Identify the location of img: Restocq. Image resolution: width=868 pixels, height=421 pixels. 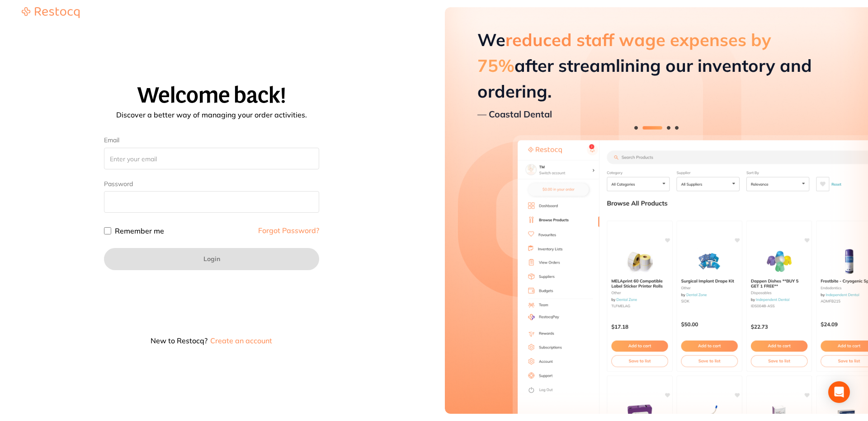
(51, 13).